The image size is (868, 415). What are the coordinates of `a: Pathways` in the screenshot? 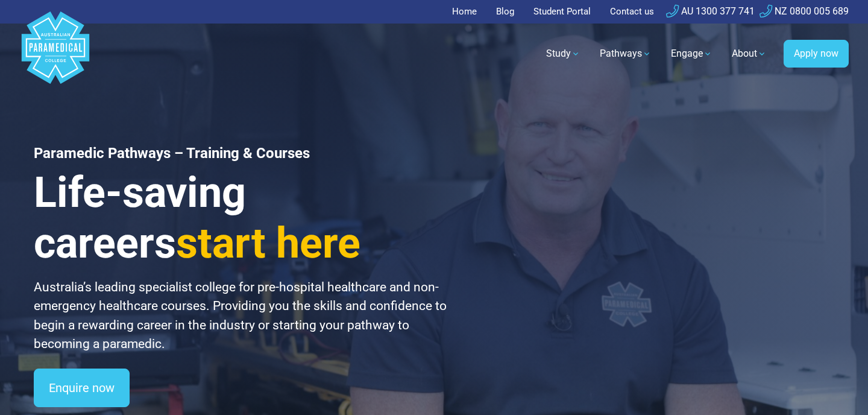 It's located at (625, 53).